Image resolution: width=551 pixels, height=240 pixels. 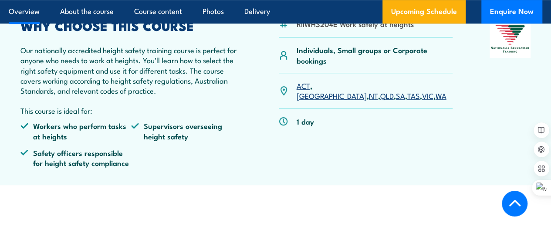 What do you see at coordinates (375, 55) in the screenshot?
I see `p: Individuals, Small groups or Corporate bookings` at bounding box center [375, 55].